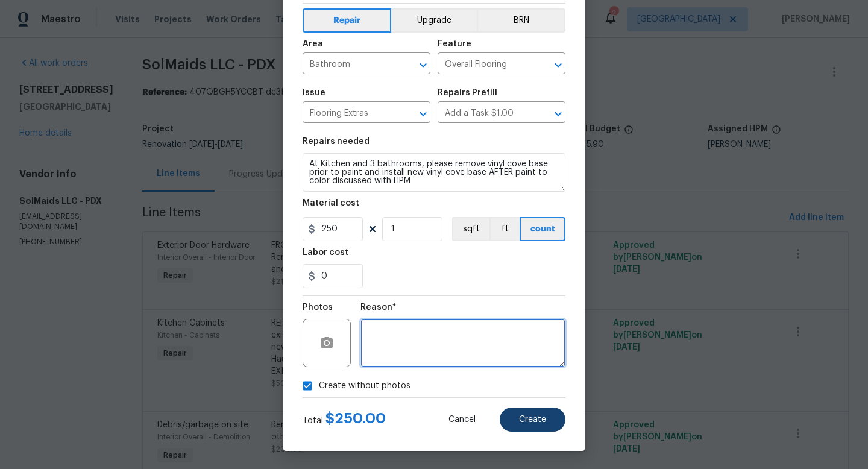 This screenshot has width=868, height=469. What do you see at coordinates (313, 44) in the screenshot?
I see `h5: Area` at bounding box center [313, 44].